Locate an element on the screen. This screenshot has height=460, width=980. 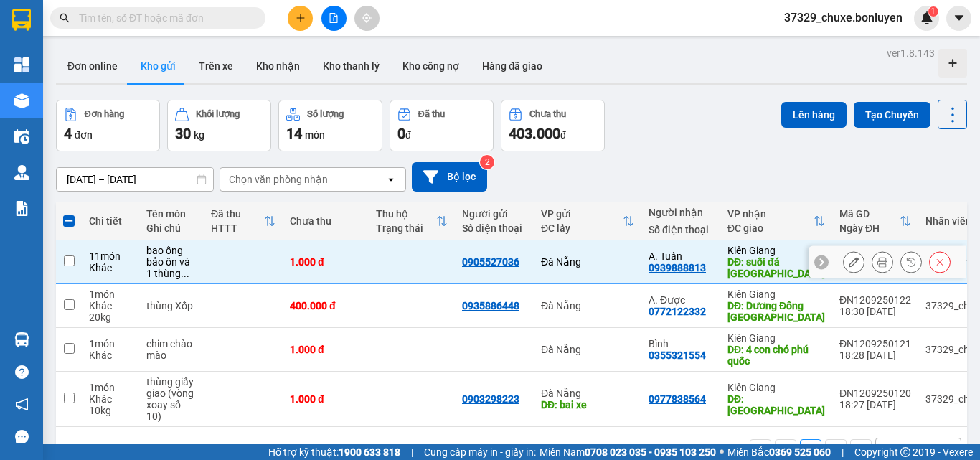
button: Đơn online is located at coordinates (93, 66).